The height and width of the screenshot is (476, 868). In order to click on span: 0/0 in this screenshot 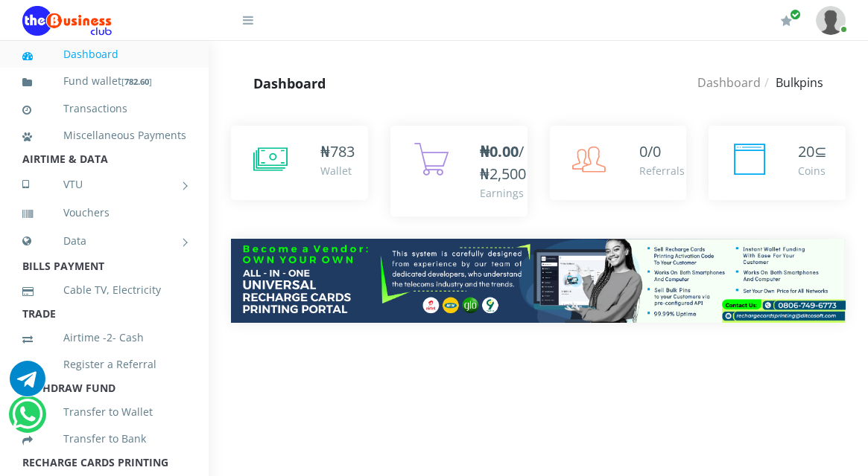, I will do `click(650, 151)`.